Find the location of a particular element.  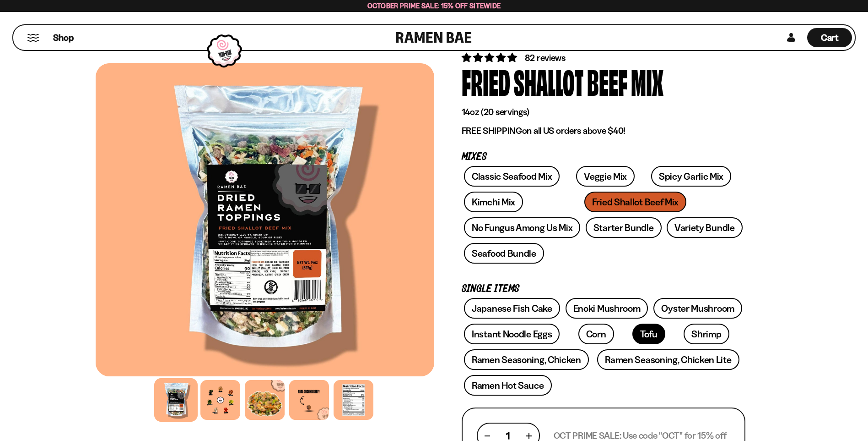

p: 14oz (20 servings) is located at coordinates (603, 112).